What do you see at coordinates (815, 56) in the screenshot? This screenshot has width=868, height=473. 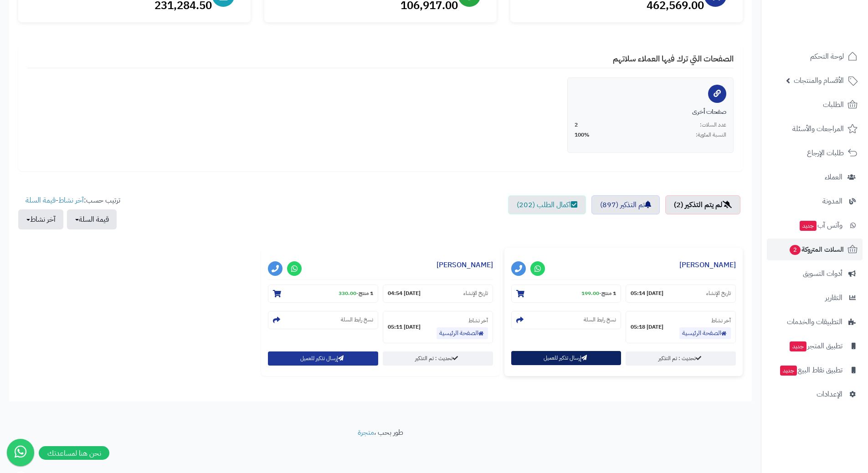 I see `a: لوحة التحكم` at bounding box center [815, 56].